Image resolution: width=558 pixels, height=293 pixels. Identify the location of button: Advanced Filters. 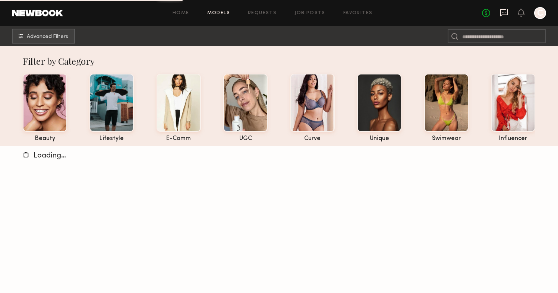
(43, 36).